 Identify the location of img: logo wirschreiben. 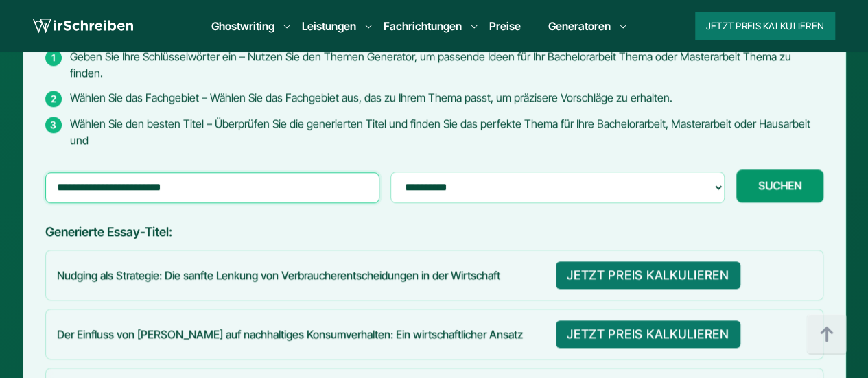
(83, 26).